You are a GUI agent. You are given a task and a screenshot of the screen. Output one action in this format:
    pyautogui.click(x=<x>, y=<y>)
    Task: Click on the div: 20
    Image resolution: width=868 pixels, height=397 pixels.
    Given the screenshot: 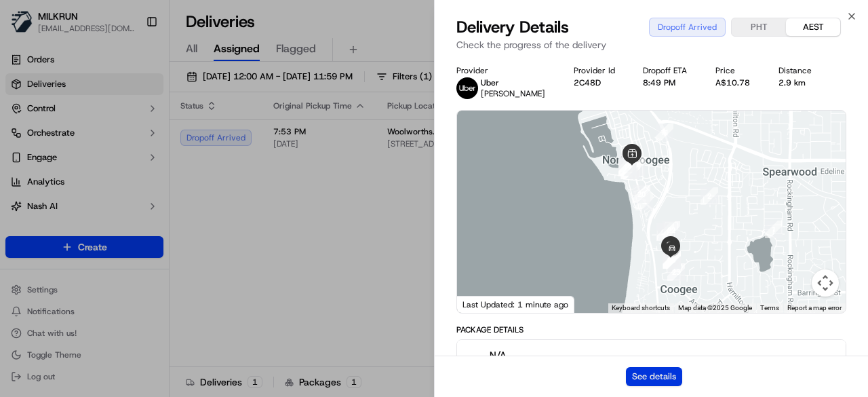 What is the action you would take?
    pyautogui.click(x=642, y=194)
    